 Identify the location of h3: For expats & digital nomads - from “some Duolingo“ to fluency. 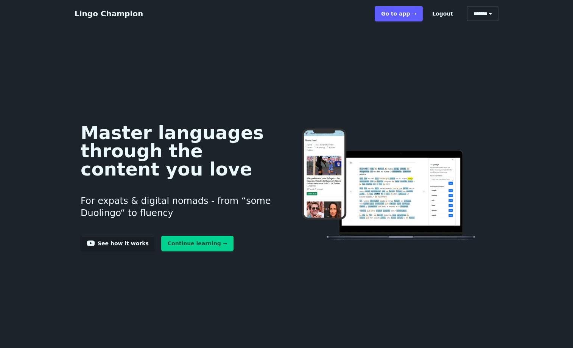
(178, 207).